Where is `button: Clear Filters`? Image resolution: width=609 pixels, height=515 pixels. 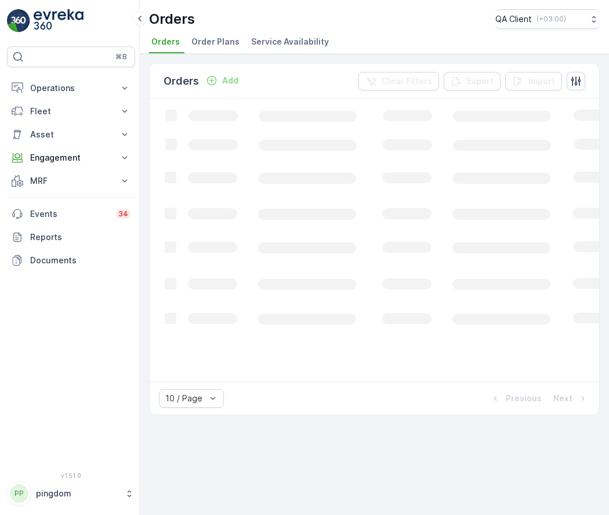 button: Clear Filters is located at coordinates (399, 81).